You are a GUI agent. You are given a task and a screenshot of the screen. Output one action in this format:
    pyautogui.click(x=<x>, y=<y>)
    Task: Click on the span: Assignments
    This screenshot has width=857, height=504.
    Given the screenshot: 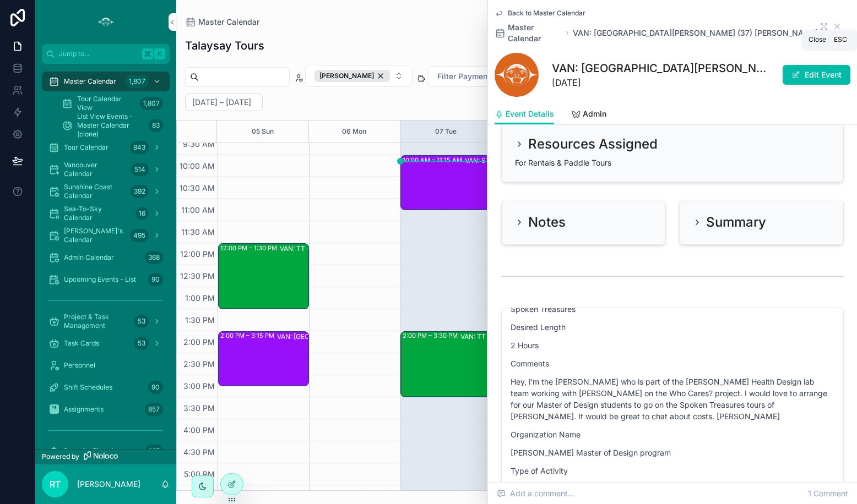 What is the action you would take?
    pyautogui.click(x=83, y=410)
    